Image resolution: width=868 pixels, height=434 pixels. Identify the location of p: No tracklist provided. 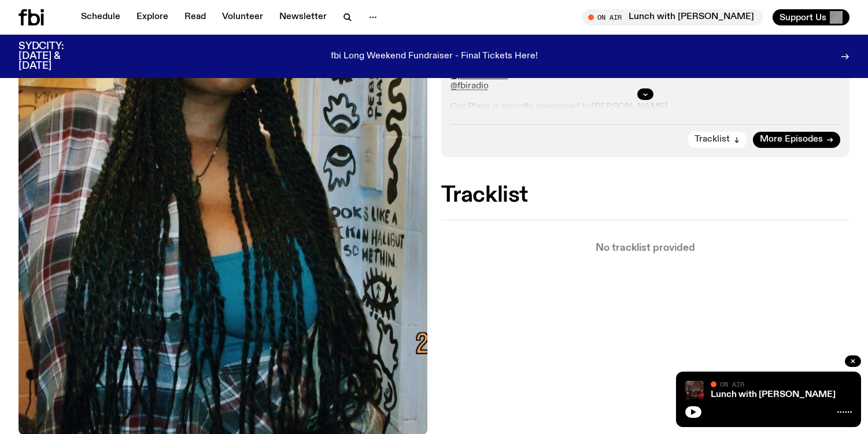
(646, 248).